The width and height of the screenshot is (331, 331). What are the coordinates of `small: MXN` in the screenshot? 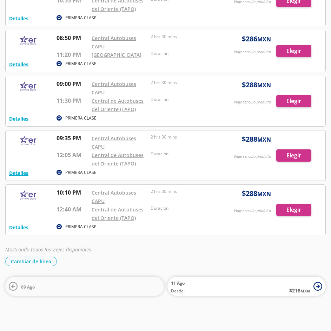 It's located at (305, 291).